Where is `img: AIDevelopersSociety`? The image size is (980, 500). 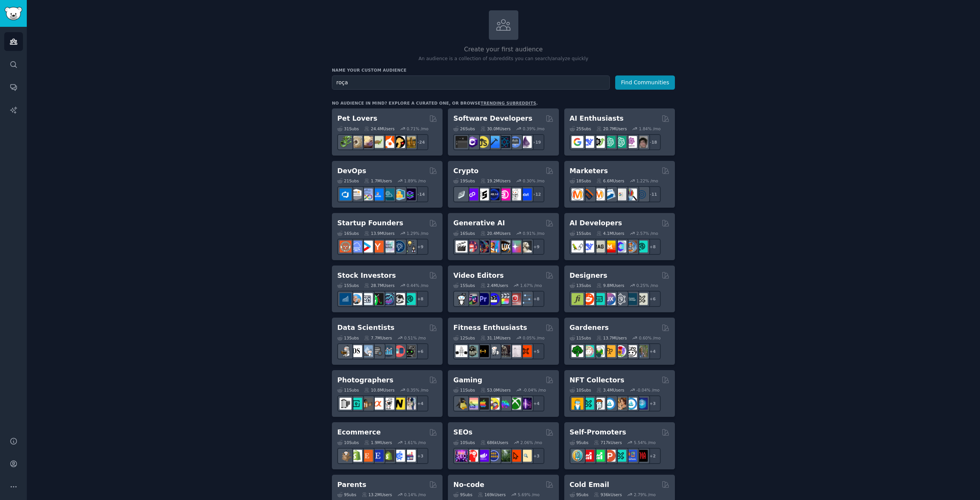 img: AIDevelopersSociety is located at coordinates (641, 247).